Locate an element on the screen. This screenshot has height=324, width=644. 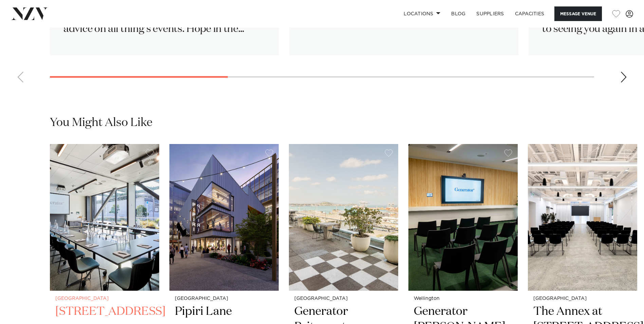
small: Wellington is located at coordinates (463, 299).